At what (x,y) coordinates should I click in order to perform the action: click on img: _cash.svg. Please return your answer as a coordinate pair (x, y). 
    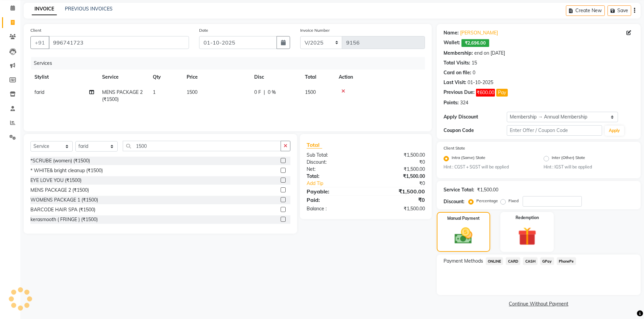
    Looking at the image, I should click on (463, 235).